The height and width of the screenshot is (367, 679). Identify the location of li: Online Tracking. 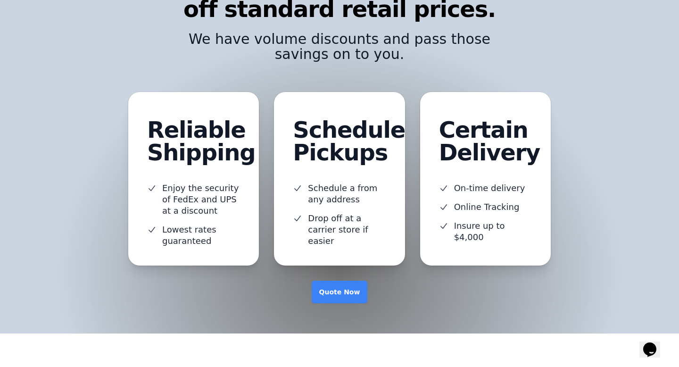
(485, 207).